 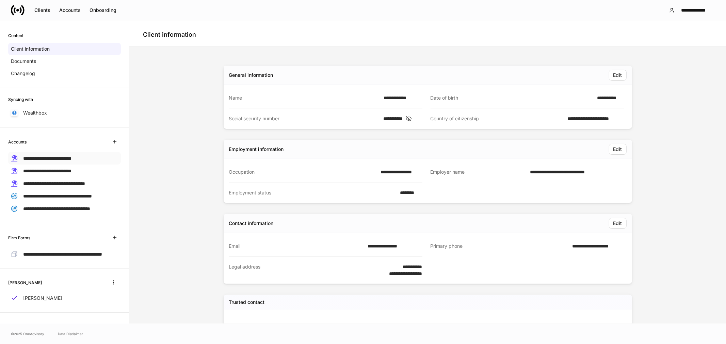 What do you see at coordinates (247, 302) in the screenshot?
I see `h5: Trusted contact` at bounding box center [247, 302].